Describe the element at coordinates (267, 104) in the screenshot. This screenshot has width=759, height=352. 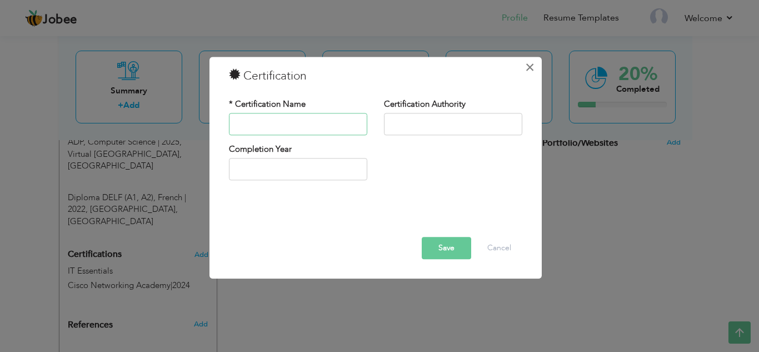
I see `label: * Certification Name` at that location.